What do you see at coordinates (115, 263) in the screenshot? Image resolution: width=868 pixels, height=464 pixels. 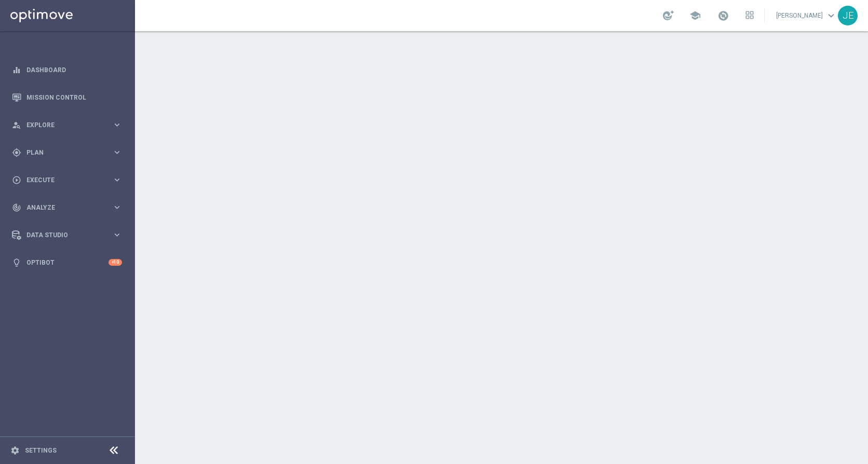 I see `div: +10` at bounding box center [115, 263].